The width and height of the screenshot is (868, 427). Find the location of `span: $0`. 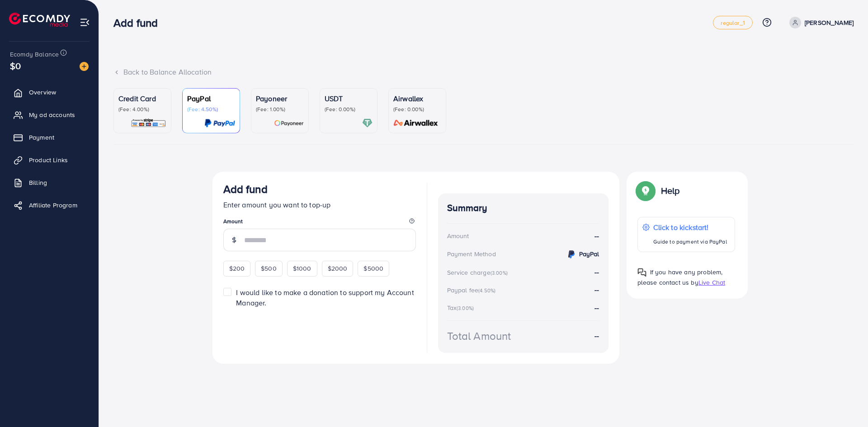

span: $0 is located at coordinates (15, 66).